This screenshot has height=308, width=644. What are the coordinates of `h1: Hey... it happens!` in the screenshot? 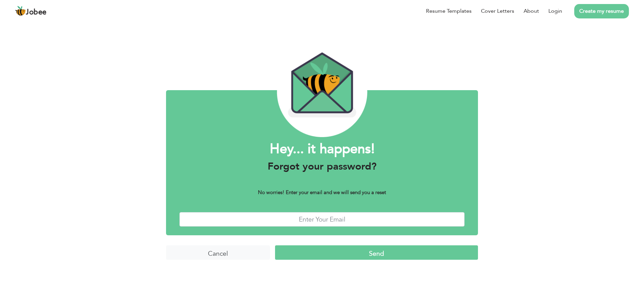 It's located at (322, 149).